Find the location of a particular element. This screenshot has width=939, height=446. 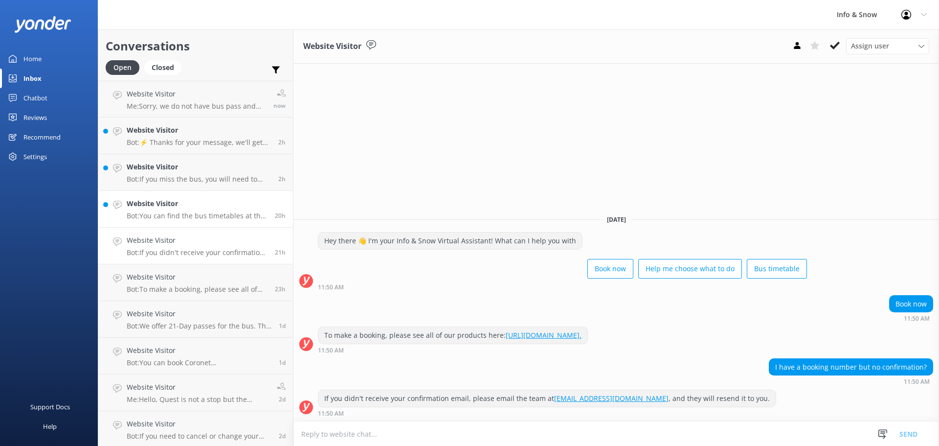

a: Website VisitorBot:If you miss the bus, you will need to make your own arrangements back down the... is located at coordinates (196, 172).